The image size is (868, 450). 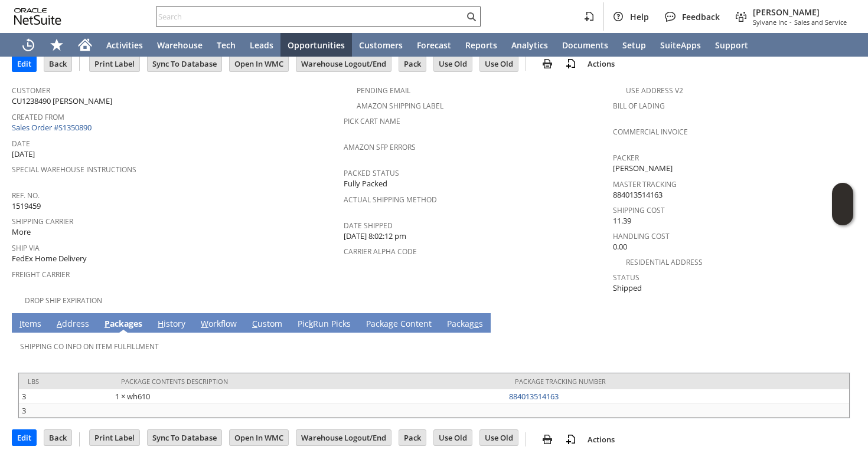 What do you see at coordinates (642, 236) in the screenshot?
I see `a: Handling Cost` at bounding box center [642, 236].